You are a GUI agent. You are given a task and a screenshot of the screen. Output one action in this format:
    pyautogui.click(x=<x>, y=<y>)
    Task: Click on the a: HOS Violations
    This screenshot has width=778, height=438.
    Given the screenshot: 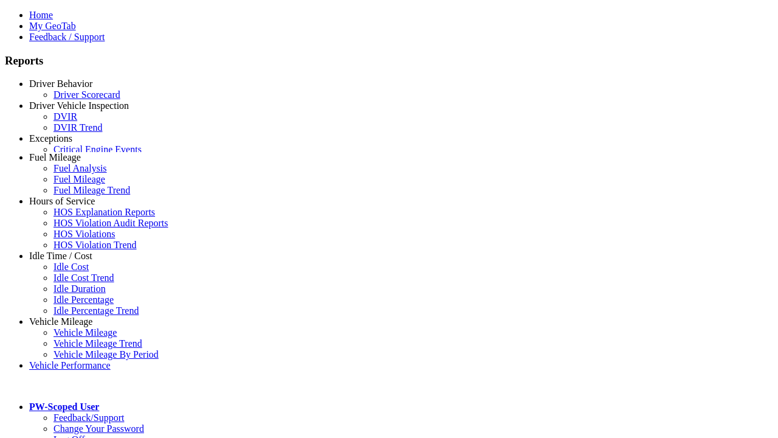 What is the action you would take?
    pyautogui.click(x=84, y=233)
    